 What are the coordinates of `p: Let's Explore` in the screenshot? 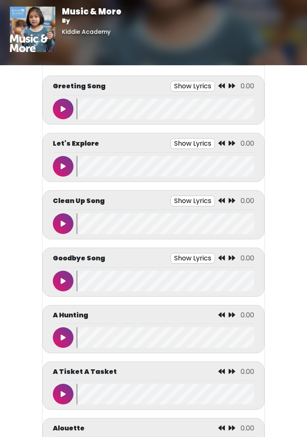 It's located at (76, 144).